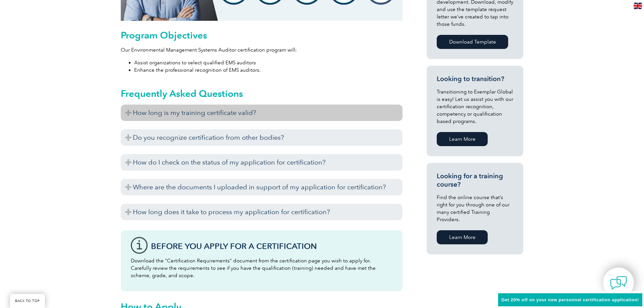 The image size is (644, 308). Describe the element at coordinates (262, 35) in the screenshot. I see `h2: Program Objectives` at that location.